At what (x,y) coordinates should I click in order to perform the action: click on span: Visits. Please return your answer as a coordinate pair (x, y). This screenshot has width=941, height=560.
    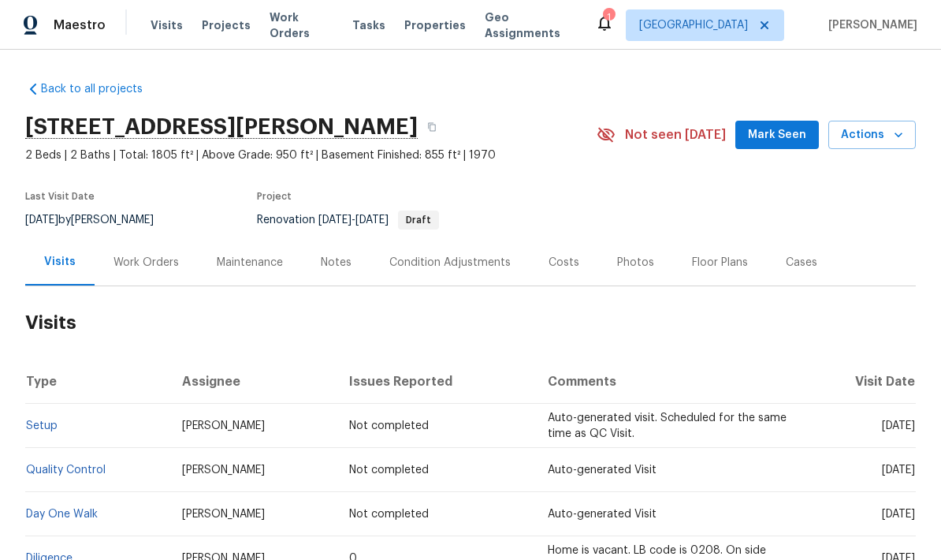
    Looking at the image, I should click on (166, 25).